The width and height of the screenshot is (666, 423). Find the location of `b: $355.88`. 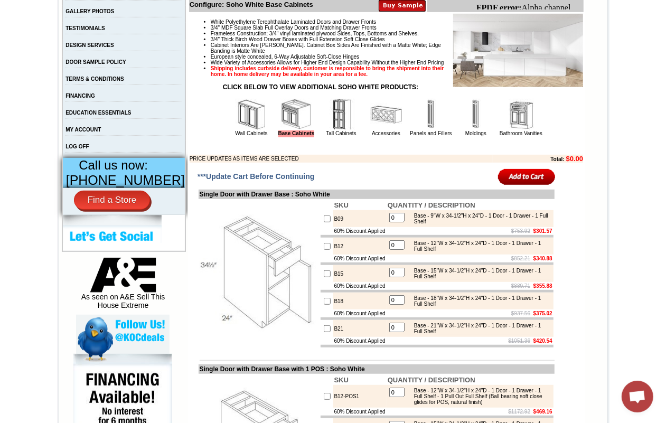

b: $355.88 is located at coordinates (543, 286).